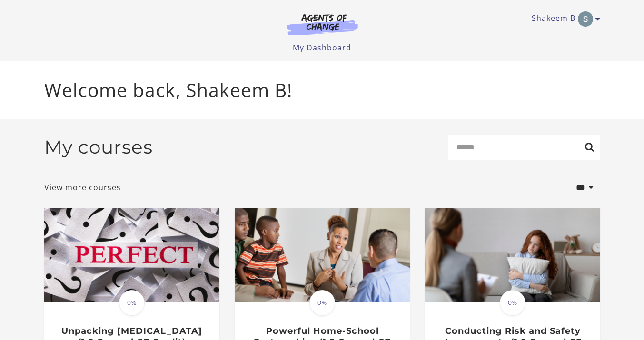  Describe the element at coordinates (323, 90) in the screenshot. I see `p: Welcome back, Shakeem B!` at that location.